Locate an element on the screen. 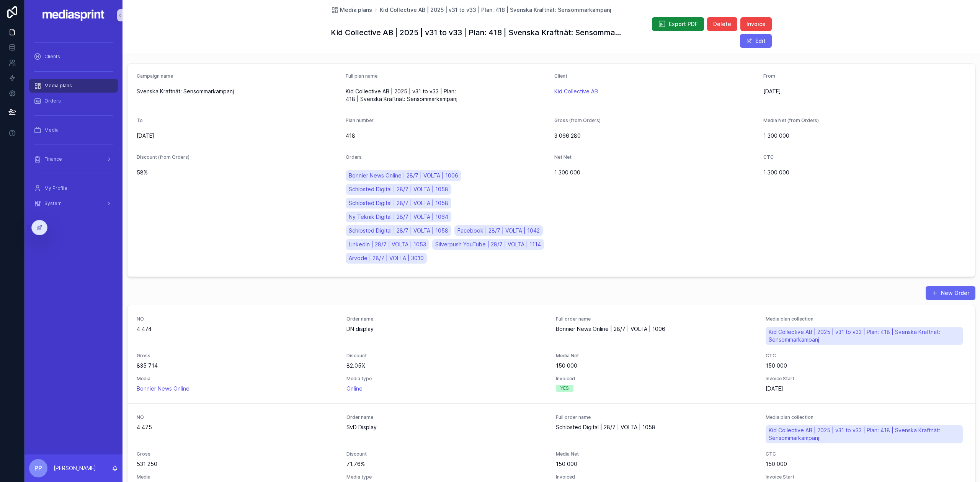  a: Kid Collective AB is located at coordinates (576, 91).